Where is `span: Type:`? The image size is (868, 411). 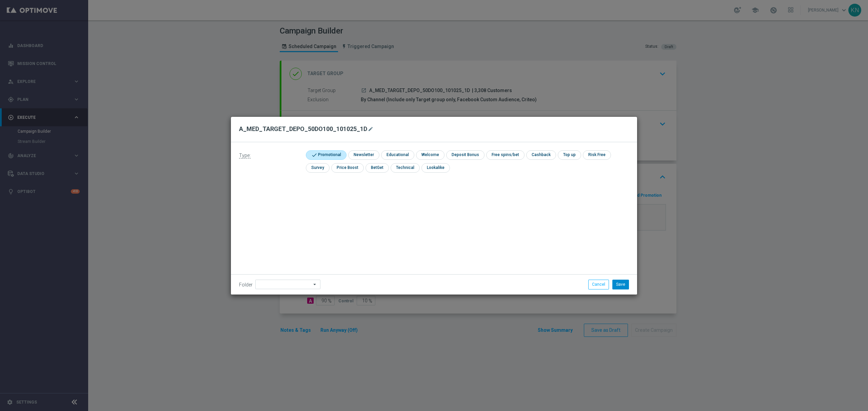 span: Type: is located at coordinates (245, 155).